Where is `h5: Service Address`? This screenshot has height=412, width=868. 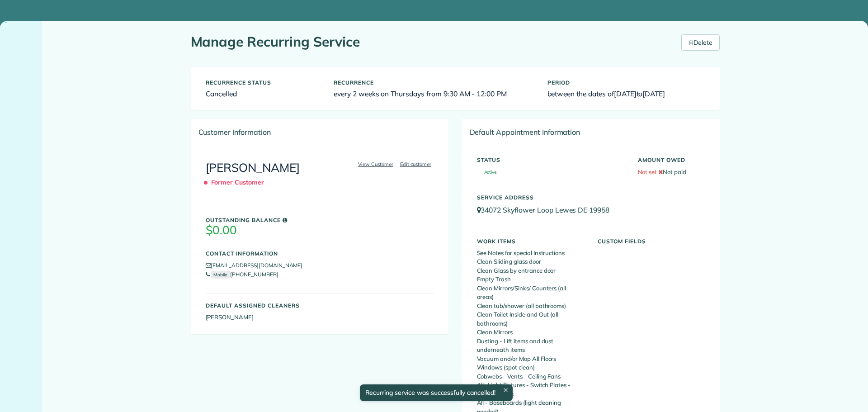
h5: Service Address is located at coordinates (591, 197).